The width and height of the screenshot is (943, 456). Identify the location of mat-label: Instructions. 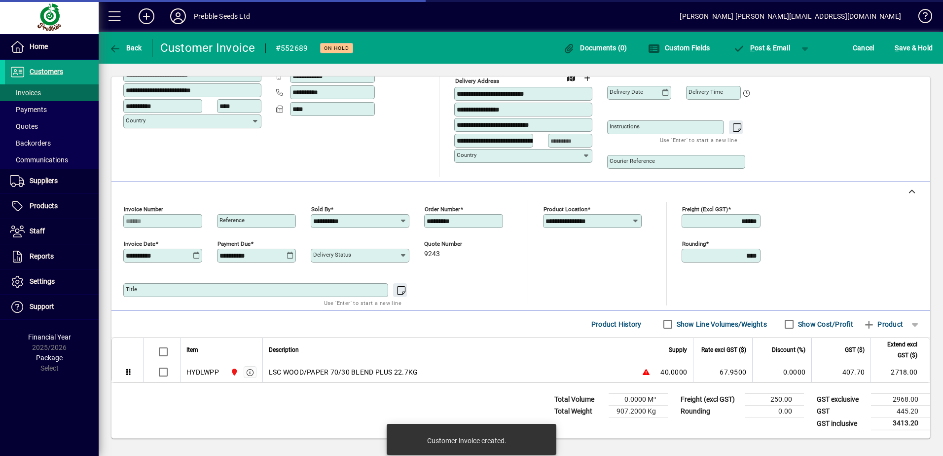
(624, 126).